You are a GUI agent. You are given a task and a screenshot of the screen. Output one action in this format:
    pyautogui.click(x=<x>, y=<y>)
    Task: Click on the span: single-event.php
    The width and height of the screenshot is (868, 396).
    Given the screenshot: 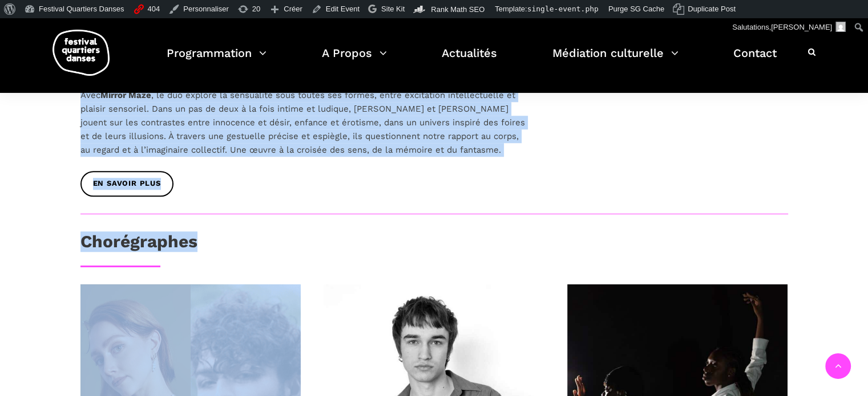 What is the action you would take?
    pyautogui.click(x=563, y=9)
    